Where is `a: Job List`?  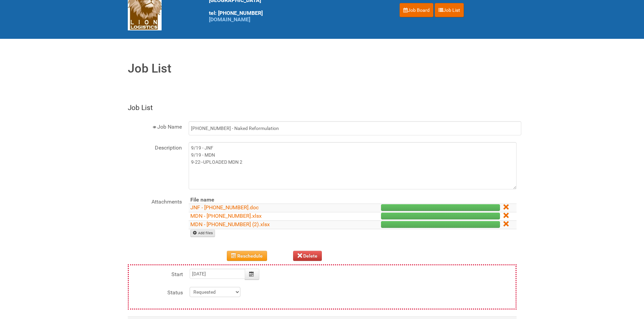
a: Job List is located at coordinates (449, 10).